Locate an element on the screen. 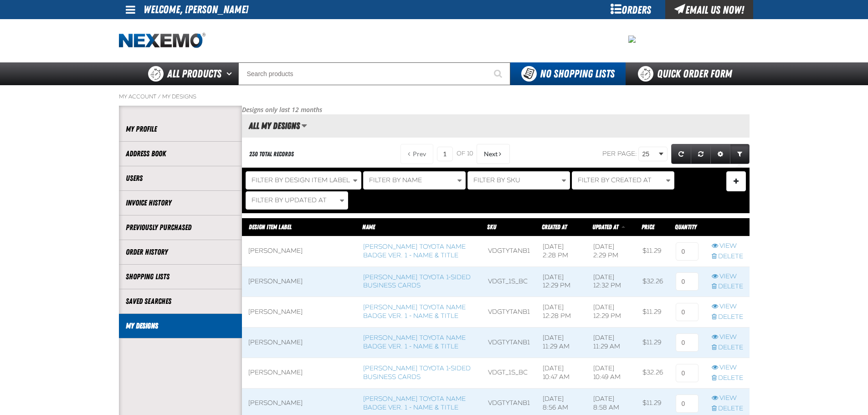 The image size is (868, 415). nav: Breadcrumbs is located at coordinates (434, 96).